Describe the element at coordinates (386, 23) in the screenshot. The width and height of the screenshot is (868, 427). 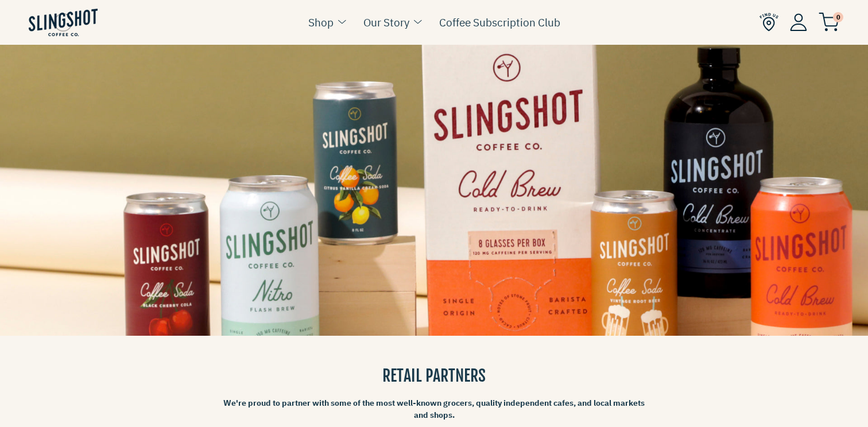
I see `a: Our Story` at that location.